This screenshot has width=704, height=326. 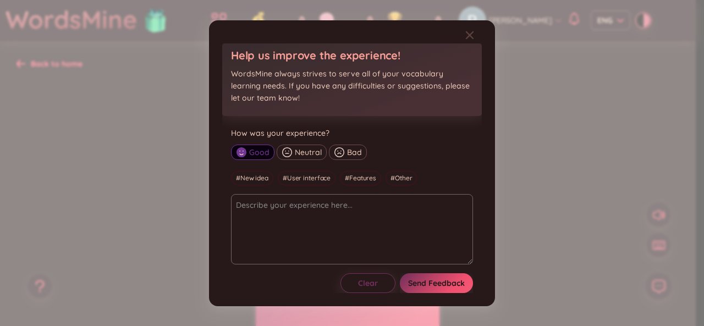 What do you see at coordinates (436, 283) in the screenshot?
I see `button: Send Feedback` at bounding box center [436, 283].